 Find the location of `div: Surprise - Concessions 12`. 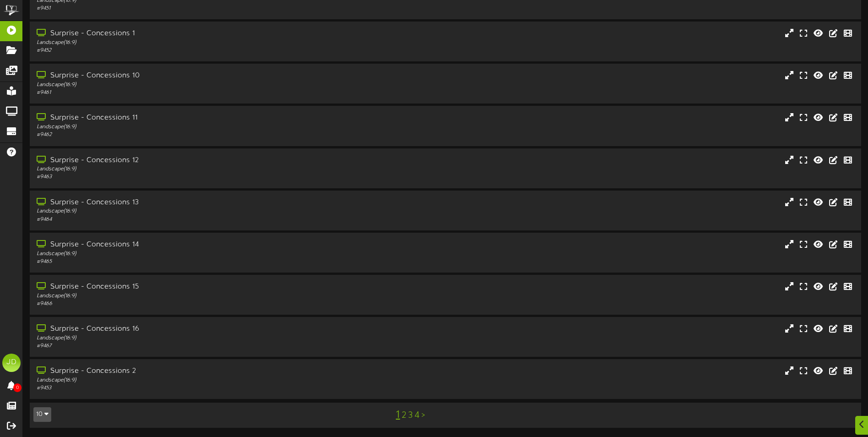

div: Surprise - Concessions 12 is located at coordinates (202, 160).